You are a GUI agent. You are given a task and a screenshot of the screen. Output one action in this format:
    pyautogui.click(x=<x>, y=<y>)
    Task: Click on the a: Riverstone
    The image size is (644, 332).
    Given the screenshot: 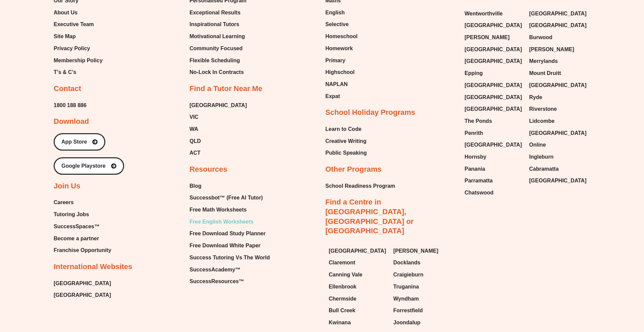 What is the action you would take?
    pyautogui.click(x=558, y=109)
    